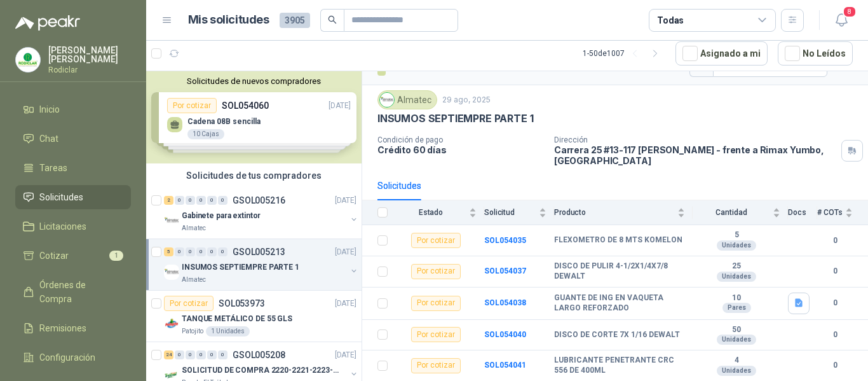  Describe the element at coordinates (168, 251) in the screenshot. I see `div: 5` at that location.